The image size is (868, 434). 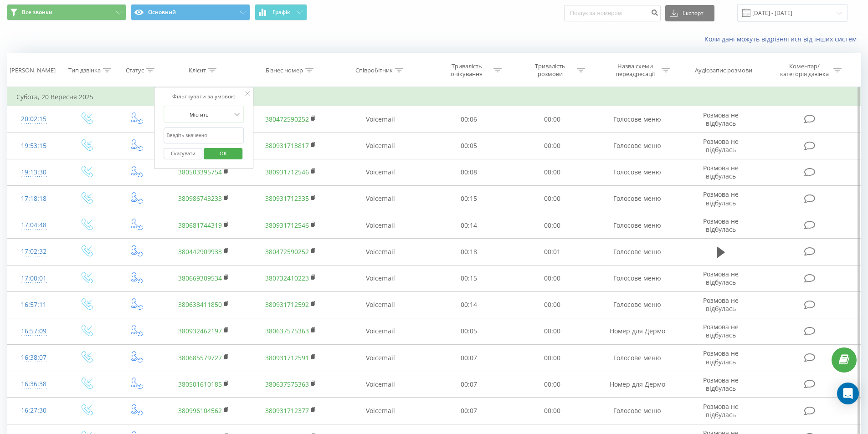 What do you see at coordinates (805, 70) in the screenshot?
I see `div: Коментар/категорія дзвінка` at bounding box center [805, 70].